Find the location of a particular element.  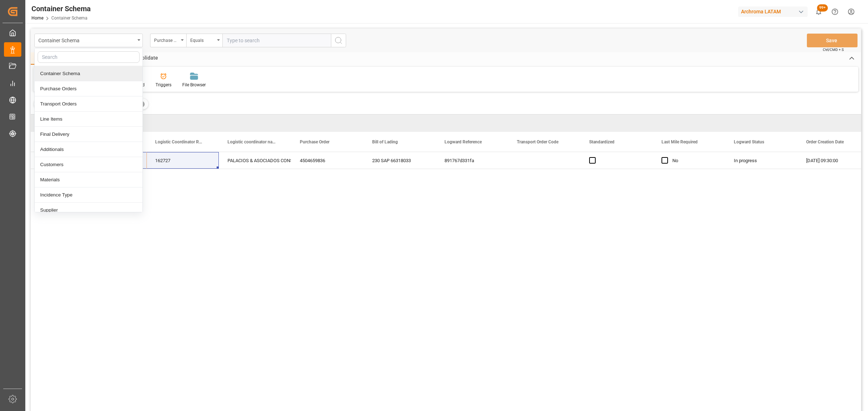

span: Transport Order Code is located at coordinates (537, 142).